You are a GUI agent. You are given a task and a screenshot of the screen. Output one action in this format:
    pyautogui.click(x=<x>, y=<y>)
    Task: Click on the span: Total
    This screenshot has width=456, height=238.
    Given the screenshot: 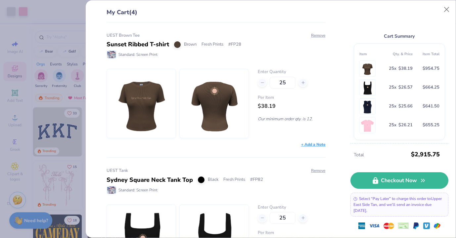 What is the action you would take?
    pyautogui.click(x=382, y=155)
    